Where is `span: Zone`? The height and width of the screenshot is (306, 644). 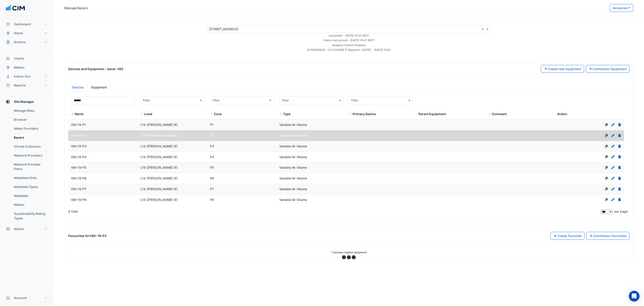 span: Zone is located at coordinates (212, 114).